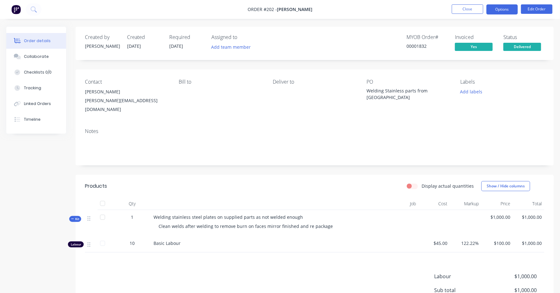 The image size is (560, 293). What do you see at coordinates (132, 243) in the screenshot?
I see `span: 10` at bounding box center [132, 243].